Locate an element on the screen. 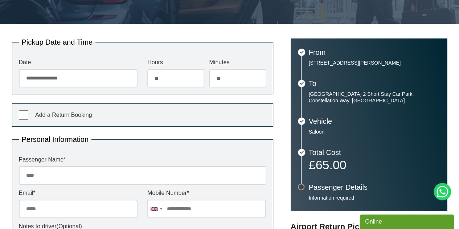  div: Online is located at coordinates (47, 9).